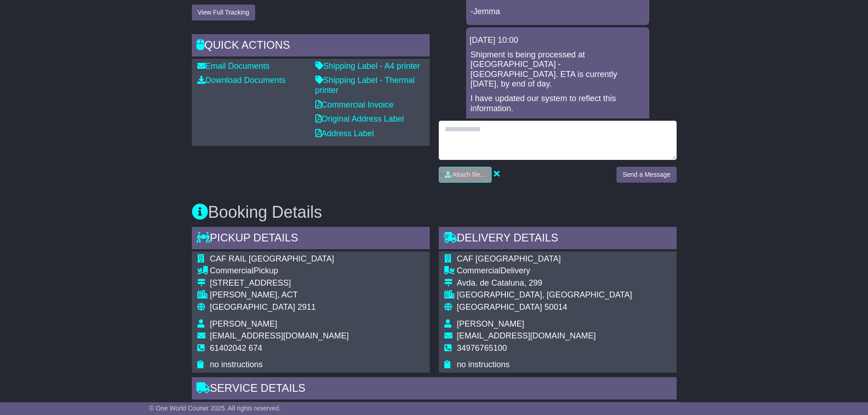  I want to click on a: Commercial Invoice, so click(354, 105).